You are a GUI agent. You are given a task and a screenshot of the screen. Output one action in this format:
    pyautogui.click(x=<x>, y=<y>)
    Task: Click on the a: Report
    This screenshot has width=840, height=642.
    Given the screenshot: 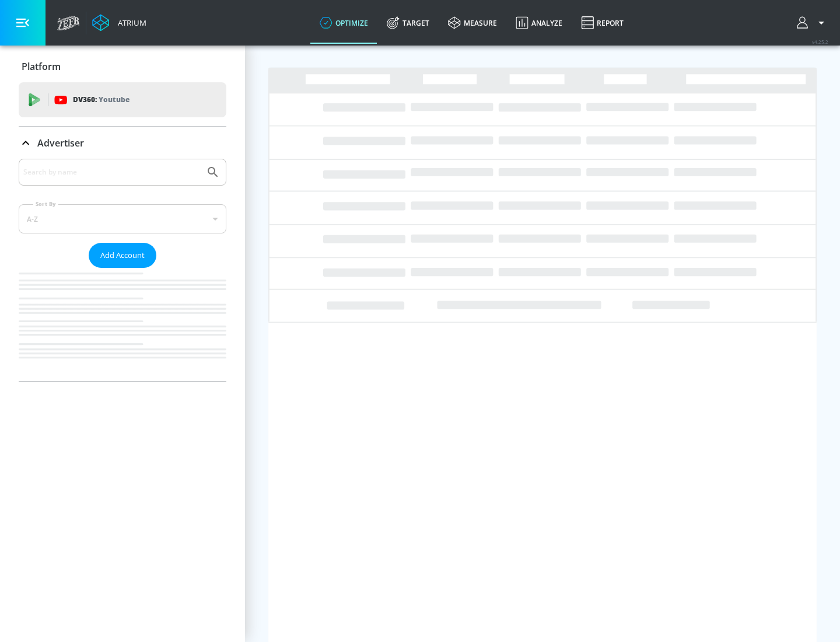 What is the action you would take?
    pyautogui.click(x=602, y=23)
    